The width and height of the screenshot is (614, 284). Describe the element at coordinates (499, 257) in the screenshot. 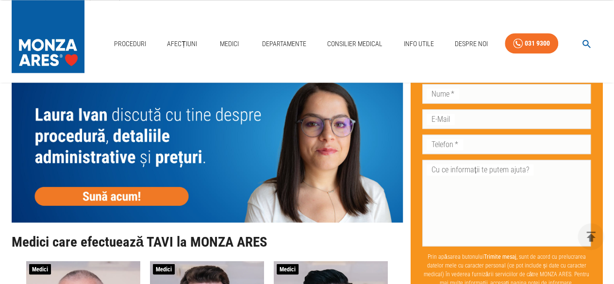

I see `b: Trimite mesaj` at that location.